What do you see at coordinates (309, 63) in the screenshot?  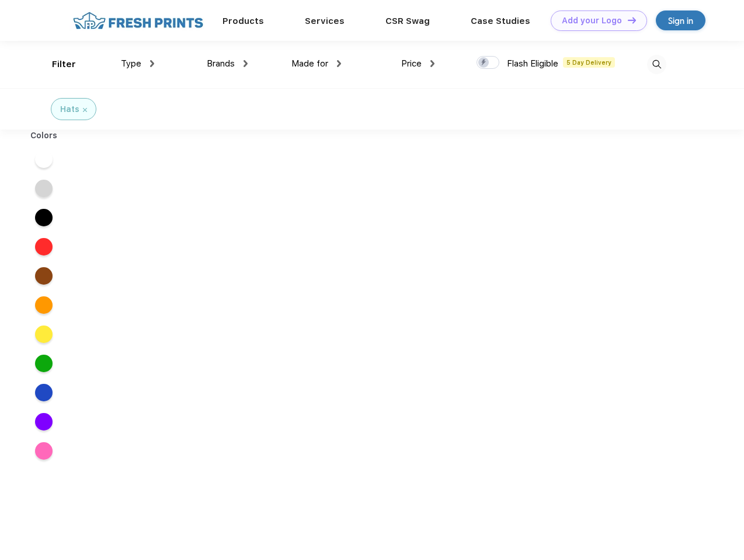 I see `span: Made for` at bounding box center [309, 63].